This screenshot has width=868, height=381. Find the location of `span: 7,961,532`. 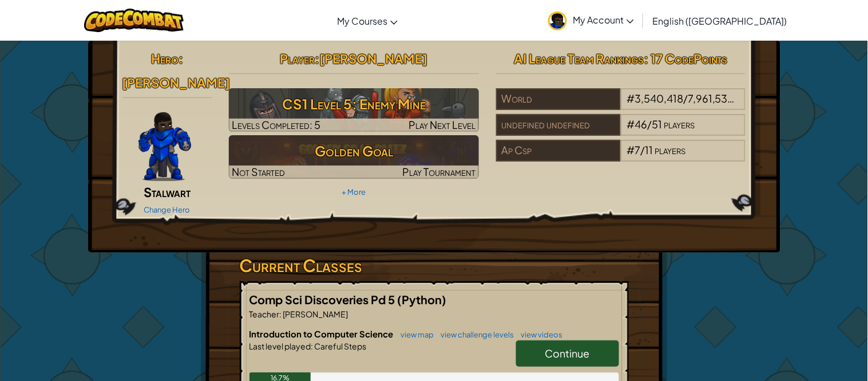

span: 7,961,532 is located at coordinates (712, 98).